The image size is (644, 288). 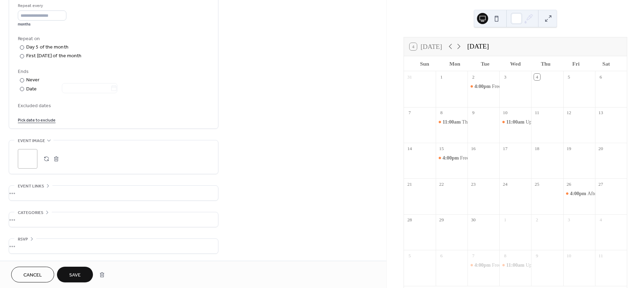 What do you see at coordinates (31, 186) in the screenshot?
I see `span: Event links` at bounding box center [31, 186].